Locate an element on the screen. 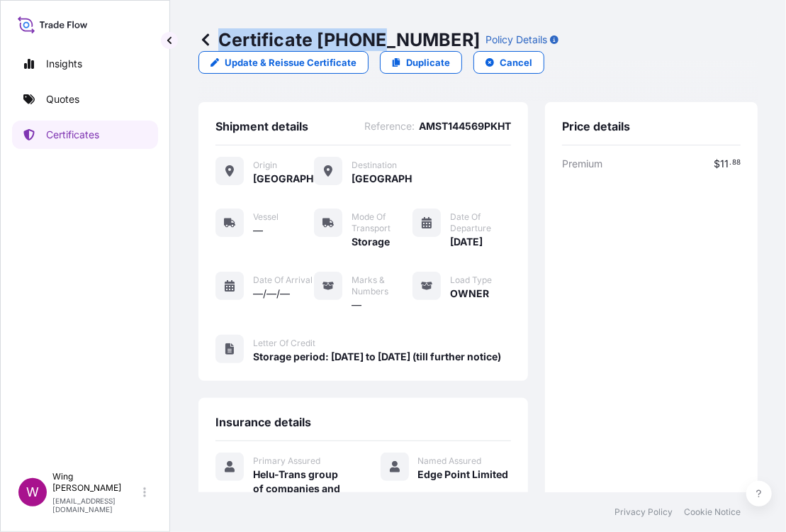 This screenshot has width=786, height=532. span: Marks & Numbers is located at coordinates (382, 286).